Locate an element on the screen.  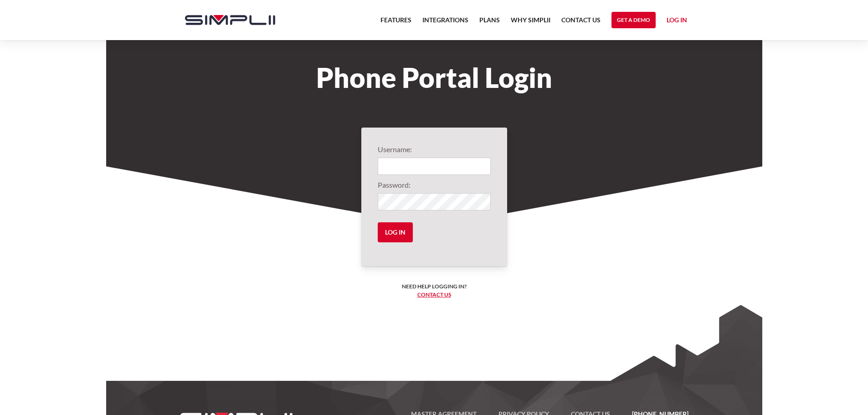
a: Integrations is located at coordinates (446, 23).